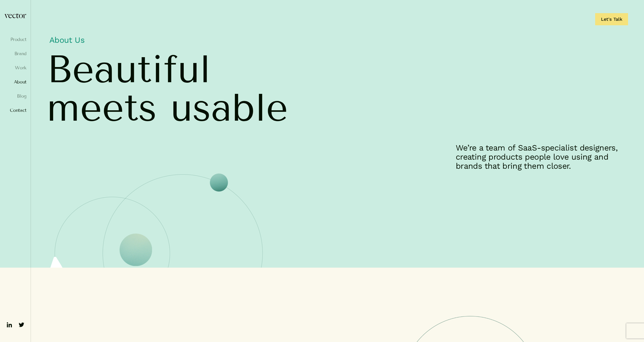 This screenshot has width=644, height=342. I want to click on img: ico-twitter-fill, so click(22, 325).